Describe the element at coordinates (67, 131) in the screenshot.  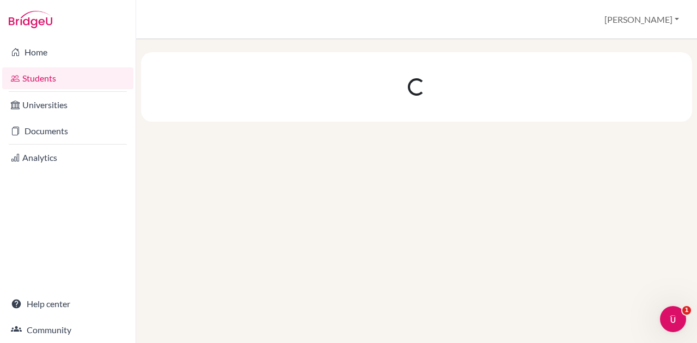
I see `a: Documents` at that location.